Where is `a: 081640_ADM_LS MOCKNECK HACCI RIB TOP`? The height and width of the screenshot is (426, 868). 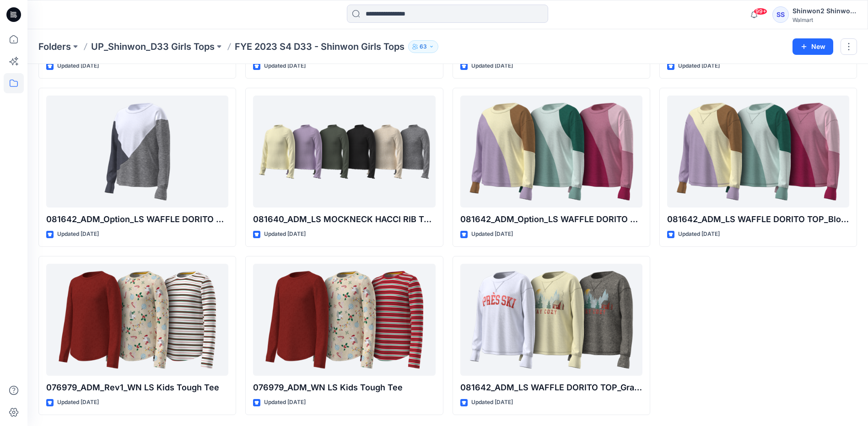 a: 081640_ADM_LS MOCKNECK HACCI RIB TOP is located at coordinates (344, 151).